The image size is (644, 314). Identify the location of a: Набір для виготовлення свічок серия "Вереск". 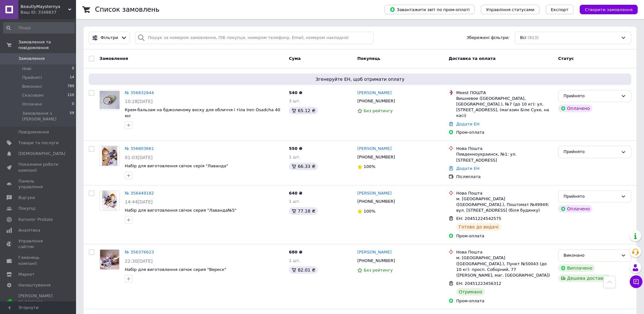
(175, 269).